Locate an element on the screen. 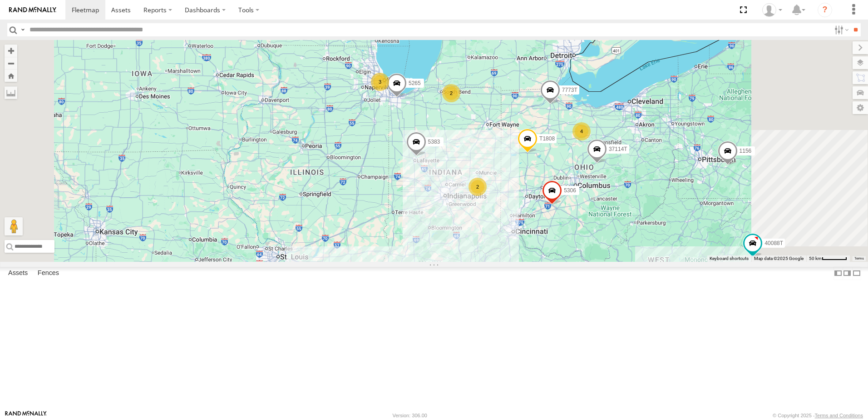  label: Search Query is located at coordinates (22, 29).